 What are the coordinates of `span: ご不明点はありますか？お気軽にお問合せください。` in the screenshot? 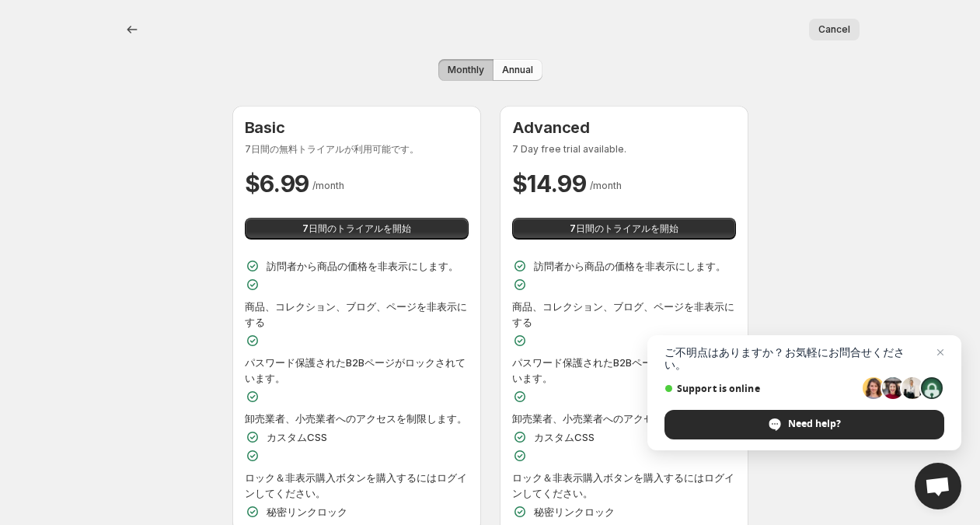 It's located at (805, 358).